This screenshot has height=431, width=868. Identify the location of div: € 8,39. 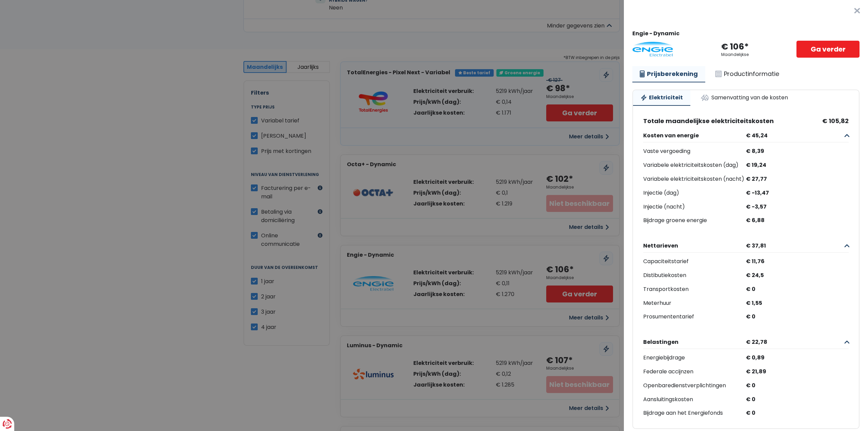
(797, 151).